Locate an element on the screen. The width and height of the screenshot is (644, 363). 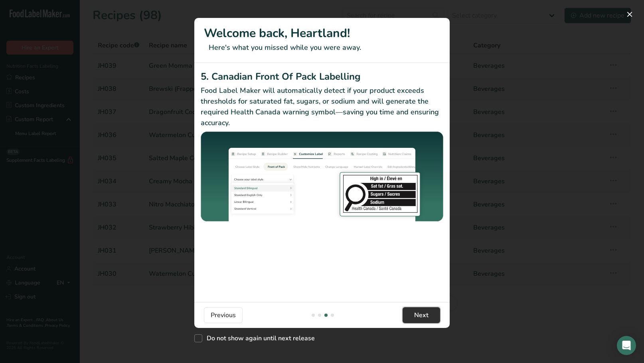
button: Next is located at coordinates (421, 315).